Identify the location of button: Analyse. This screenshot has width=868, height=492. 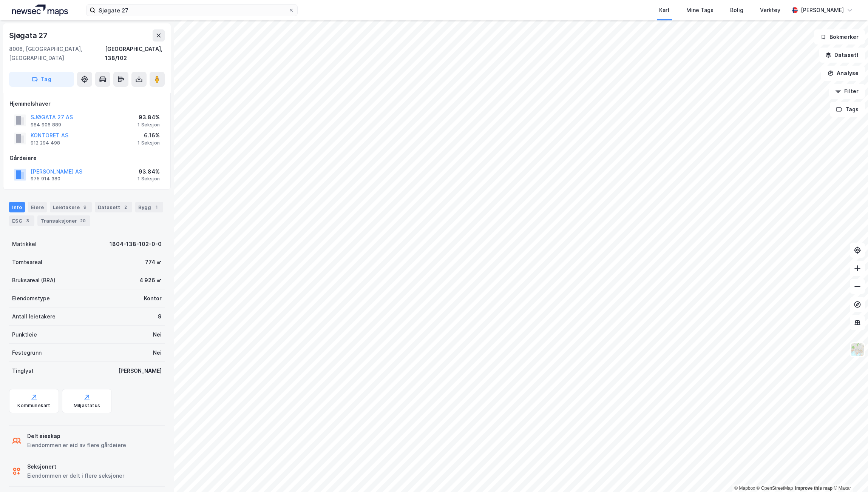
(843, 73).